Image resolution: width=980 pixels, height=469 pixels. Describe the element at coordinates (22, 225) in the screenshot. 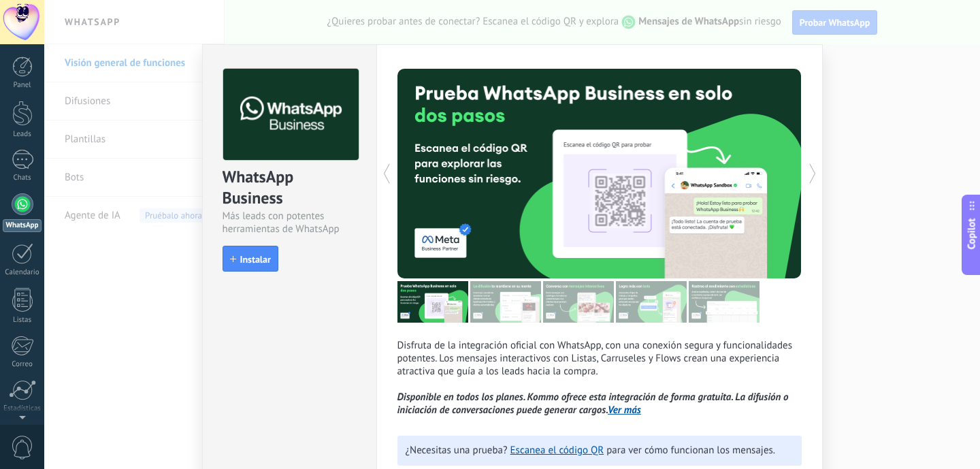

I see `div: WhatsApp` at that location.